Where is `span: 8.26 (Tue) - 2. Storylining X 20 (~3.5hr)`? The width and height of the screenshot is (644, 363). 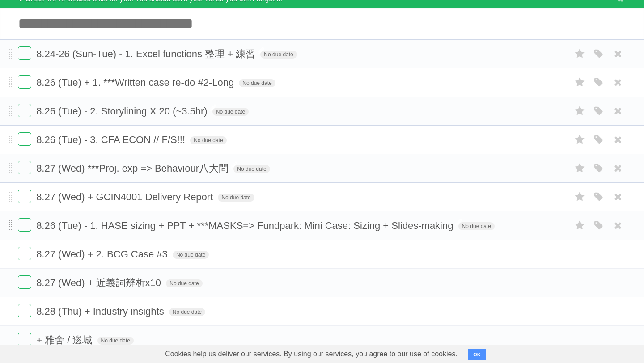
span: 8.26 (Tue) - 2. Storylining X 20 (~3.5hr) is located at coordinates (123, 111).